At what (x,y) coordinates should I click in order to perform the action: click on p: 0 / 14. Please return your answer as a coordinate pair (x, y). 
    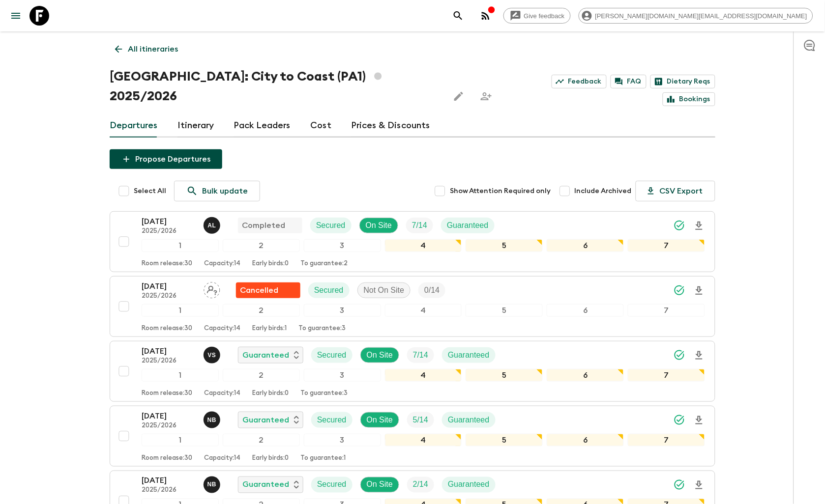
    Looking at the image, I should click on (432, 290).